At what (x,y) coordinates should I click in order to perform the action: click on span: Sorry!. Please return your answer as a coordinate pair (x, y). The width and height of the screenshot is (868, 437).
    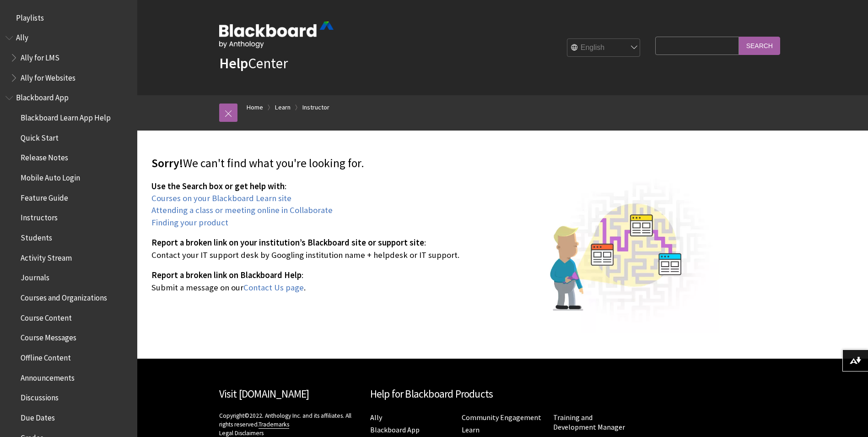
    Looking at the image, I should click on (167, 163).